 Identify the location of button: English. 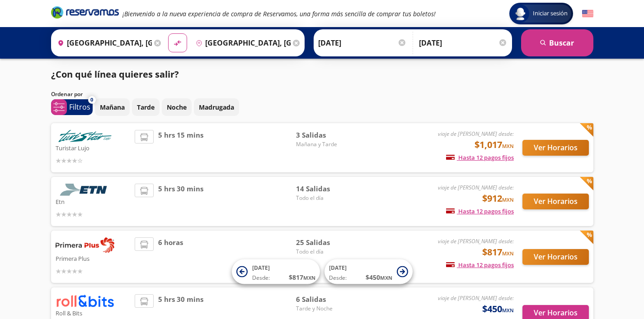
(587, 13).